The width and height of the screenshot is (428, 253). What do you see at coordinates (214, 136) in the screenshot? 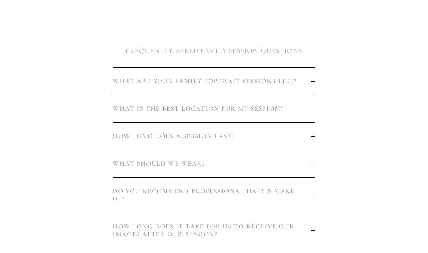
I see `button: HOW LONG DOES A SESSION LAST?` at bounding box center [214, 136].